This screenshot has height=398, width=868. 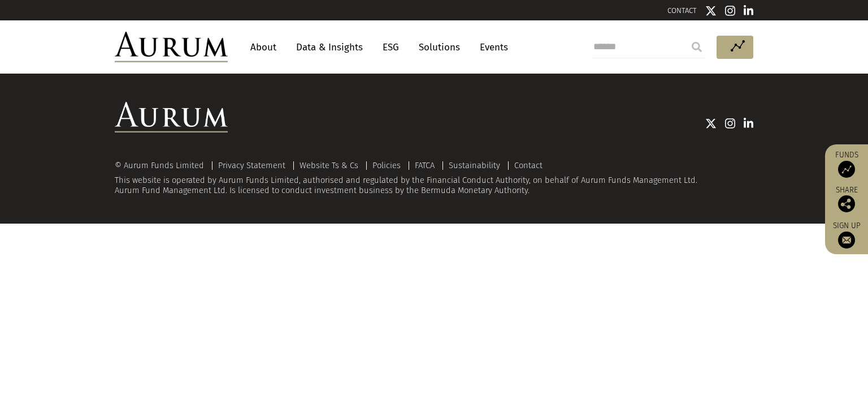 I want to click on img: Aurum, so click(x=171, y=47).